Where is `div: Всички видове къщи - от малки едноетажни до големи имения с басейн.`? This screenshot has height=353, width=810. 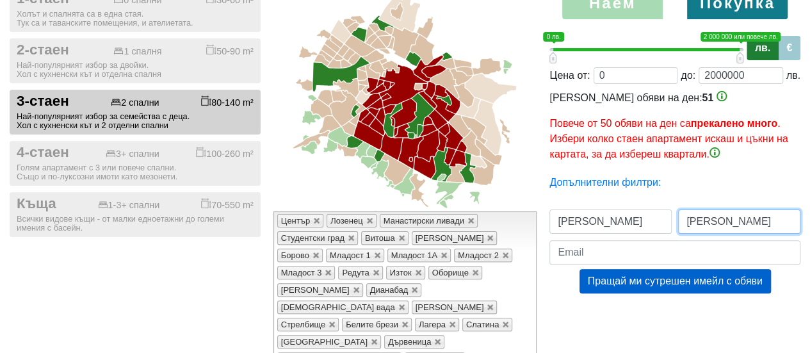 div: Всички видове къщи - от малки едноетажни до големи имения с басейн. is located at coordinates (135, 223).